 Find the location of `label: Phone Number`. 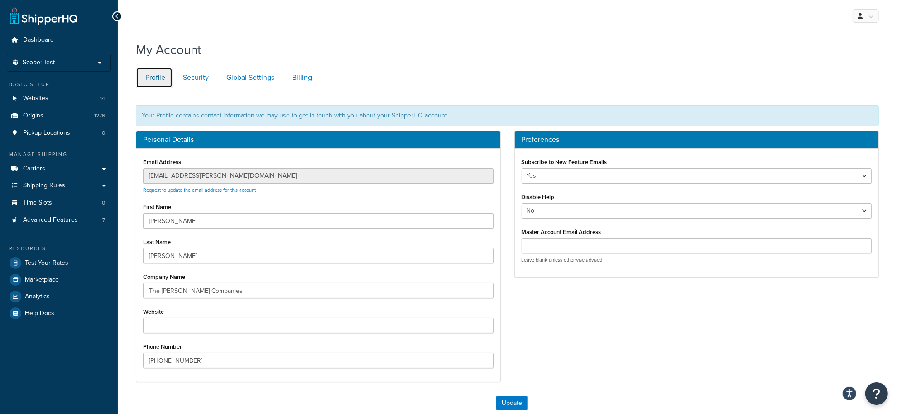

label: Phone Number is located at coordinates (163, 346).